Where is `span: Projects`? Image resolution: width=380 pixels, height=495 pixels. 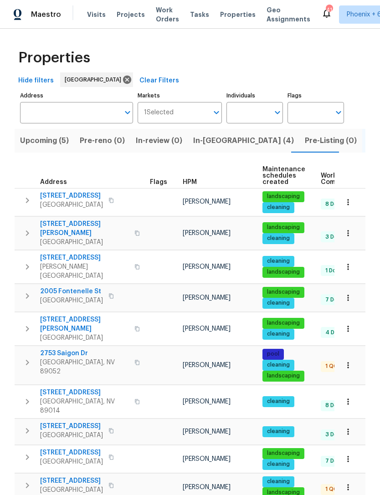
span: Projects is located at coordinates (131, 15).